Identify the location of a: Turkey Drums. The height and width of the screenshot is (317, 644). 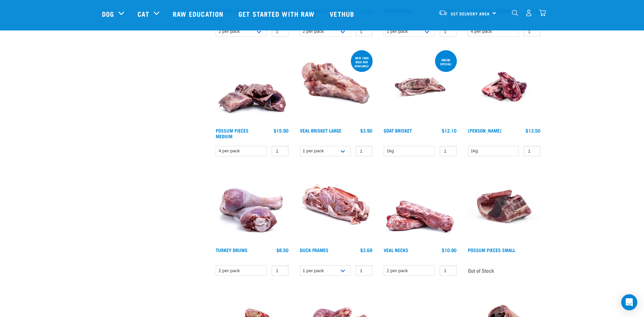
(232, 250).